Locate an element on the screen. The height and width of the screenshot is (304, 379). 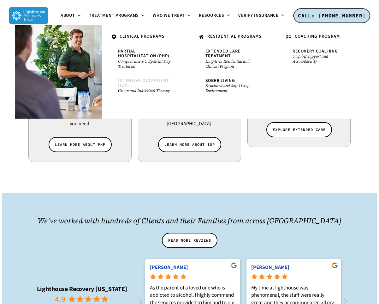
a: RESIDENTIAL PROGRAMS is located at coordinates (233, 37).